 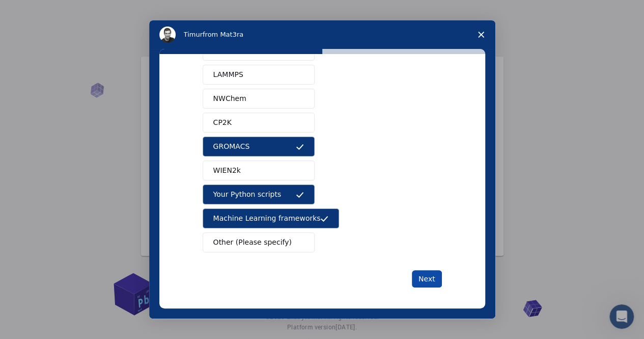 I want to click on button: Machine Learning frameworks, so click(x=271, y=218).